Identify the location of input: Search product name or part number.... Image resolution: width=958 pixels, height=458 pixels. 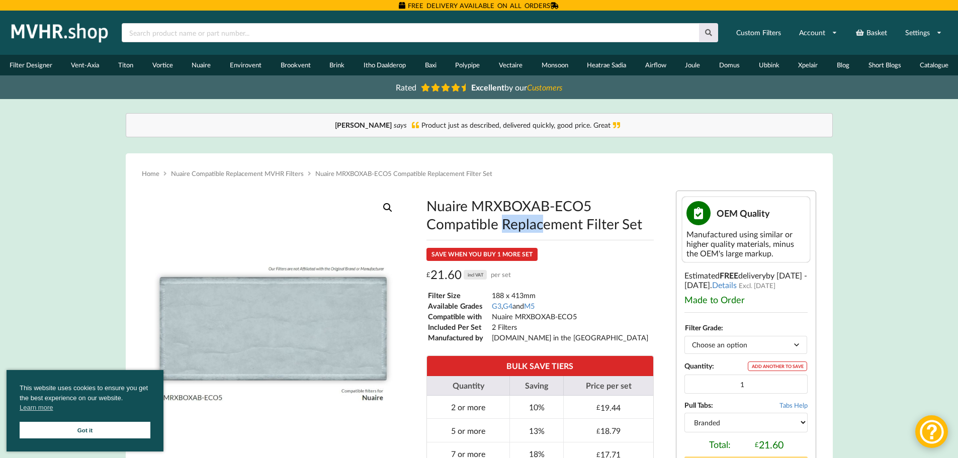
(410, 33).